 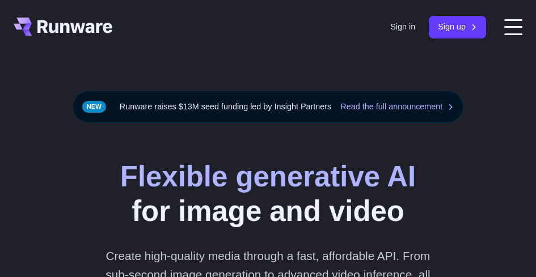 I want to click on strong: Flexible generative AI, so click(x=268, y=176).